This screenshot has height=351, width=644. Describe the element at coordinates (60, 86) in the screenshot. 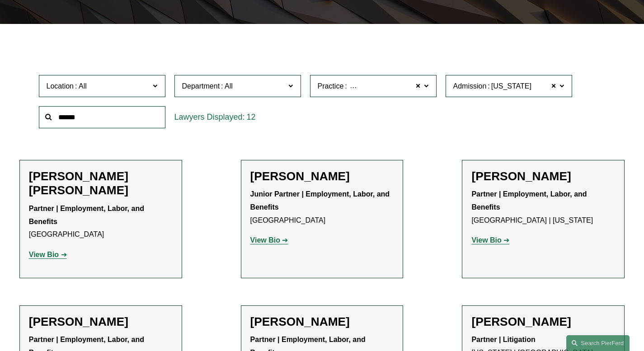

I see `span: Location` at that location.